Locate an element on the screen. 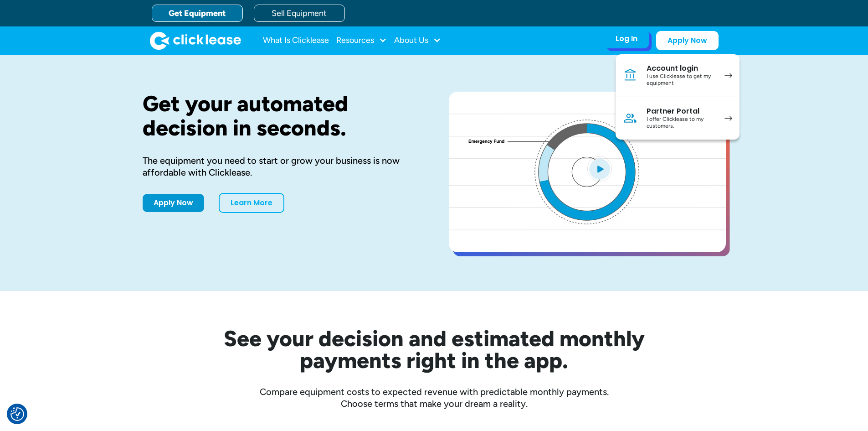 The height and width of the screenshot is (431, 868). div: Compare equipment costs to expected revenue with predictable monthly payments. Choose terms that ... is located at coordinates (434, 397).